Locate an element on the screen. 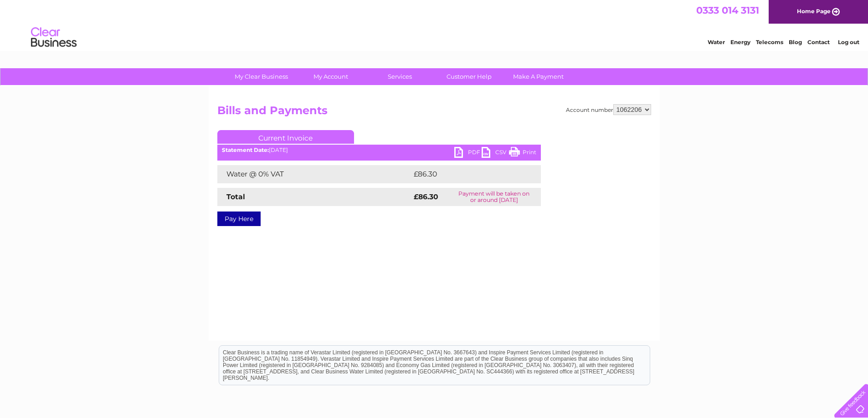  h2: Bills and Payments is located at coordinates (434, 113).